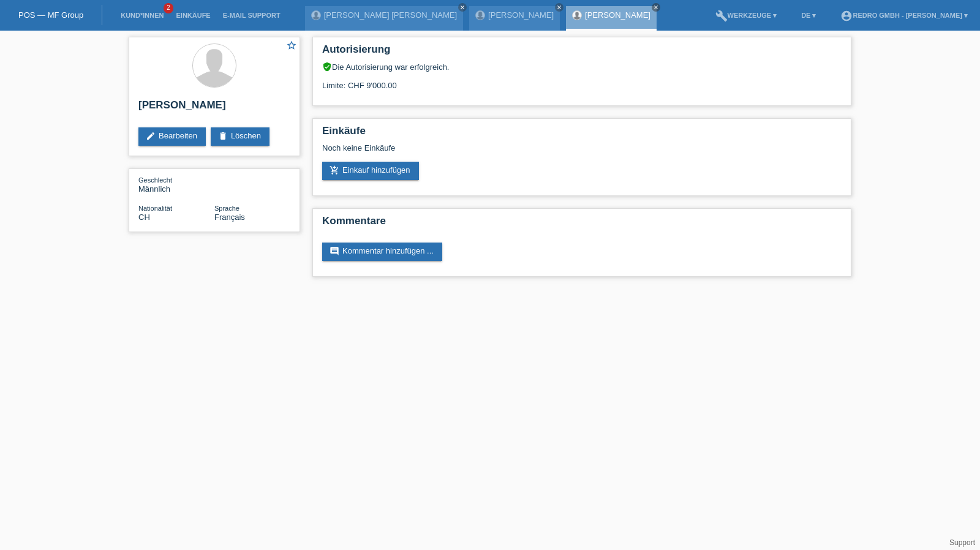 The width and height of the screenshot is (980, 550). I want to click on i: delete, so click(223, 136).